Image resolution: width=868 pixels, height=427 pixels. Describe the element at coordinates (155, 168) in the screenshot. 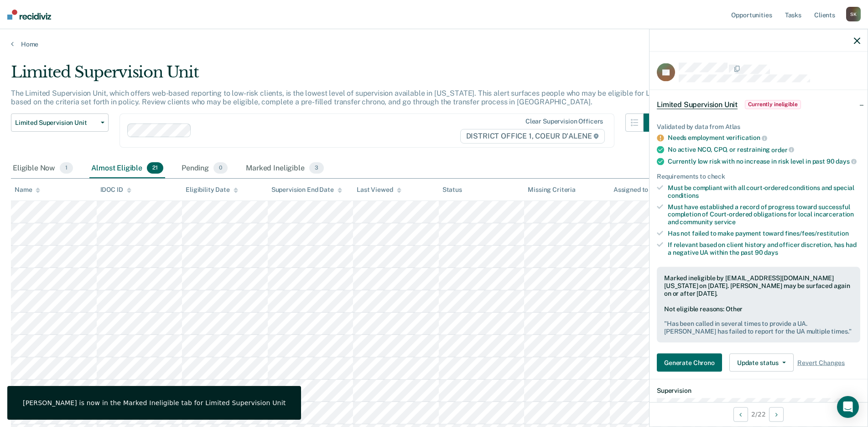

I see `span: 21` at that location.